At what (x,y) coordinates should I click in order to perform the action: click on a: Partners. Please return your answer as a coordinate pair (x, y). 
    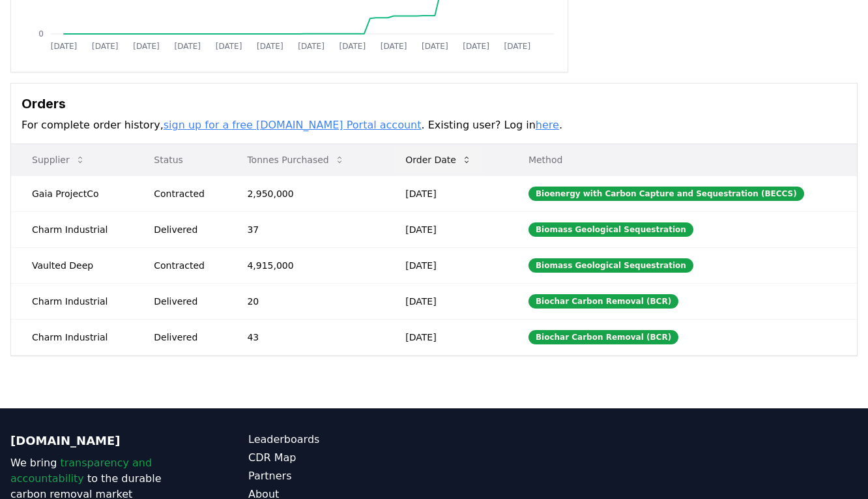
    Looking at the image, I should click on (341, 476).